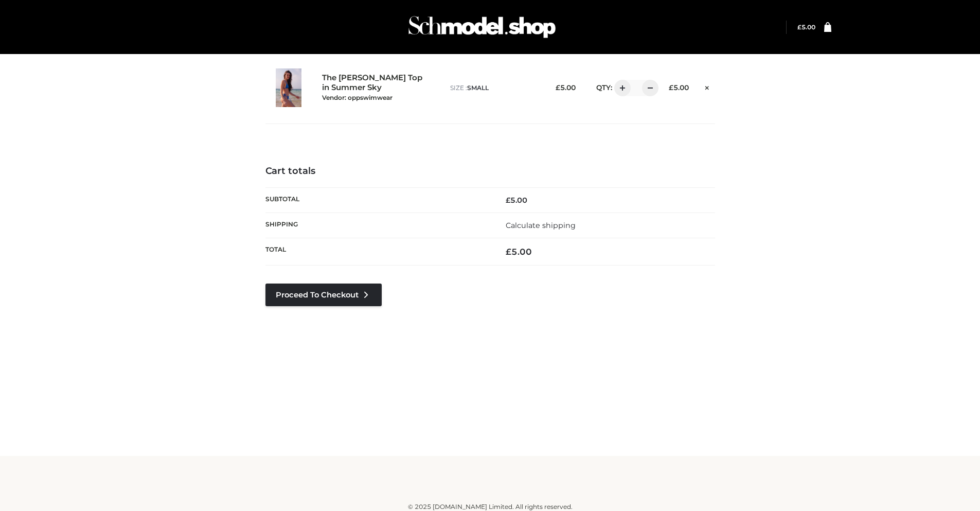 The image size is (980, 511). Describe the element at coordinates (324, 295) in the screenshot. I see `a: Proceed to Checkout` at that location.